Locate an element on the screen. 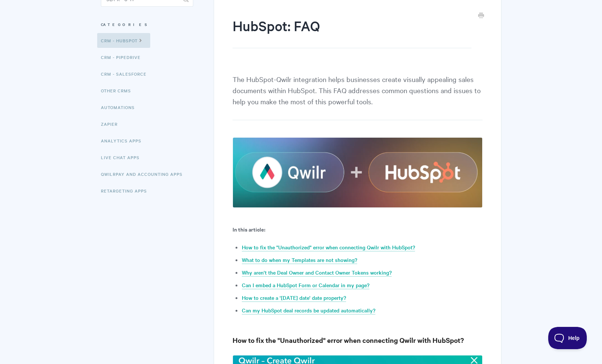  img: file-Qg4zVhtoMw.png is located at coordinates (357, 172).